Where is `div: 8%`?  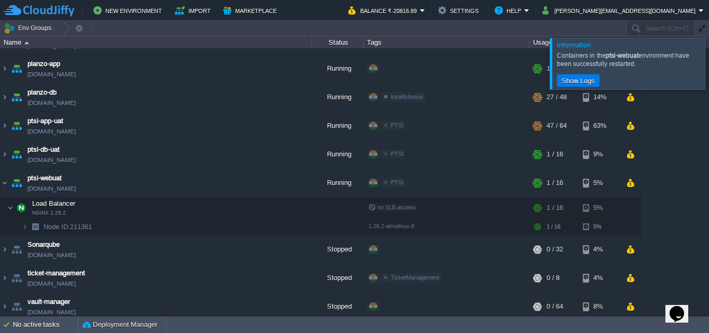
div: 8% is located at coordinates (599, 306).